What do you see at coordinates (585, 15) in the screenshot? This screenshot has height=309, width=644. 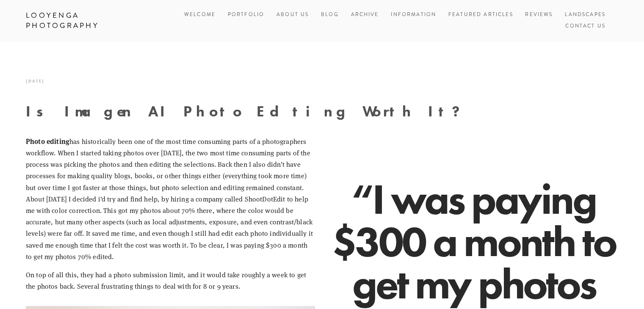 I see `a: Landscapes` at bounding box center [585, 15].